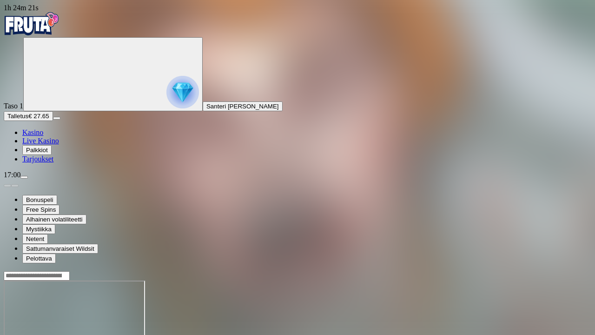  I want to click on button: Free Spins, so click(41, 209).